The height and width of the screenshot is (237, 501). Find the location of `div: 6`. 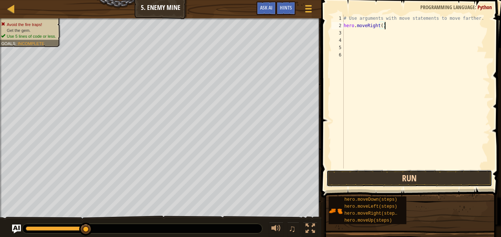

div: 6 is located at coordinates (337, 55).